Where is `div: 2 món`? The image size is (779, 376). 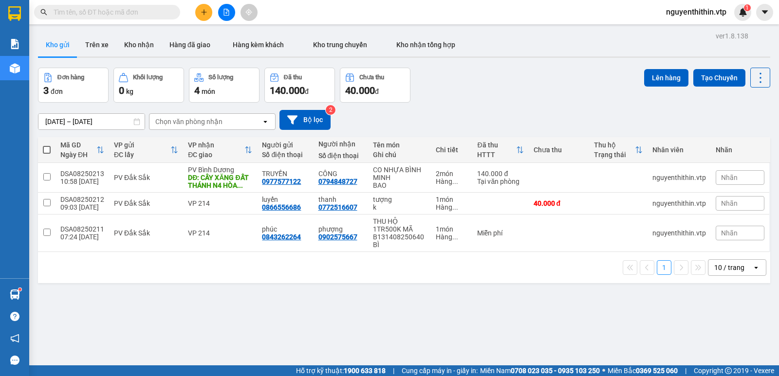 div: 2 món is located at coordinates (451, 174).